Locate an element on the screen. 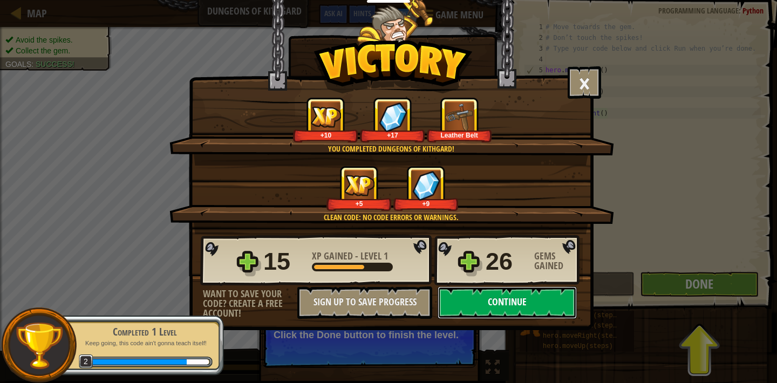 The width and height of the screenshot is (777, 383). img: Victory is located at coordinates (393, 67).